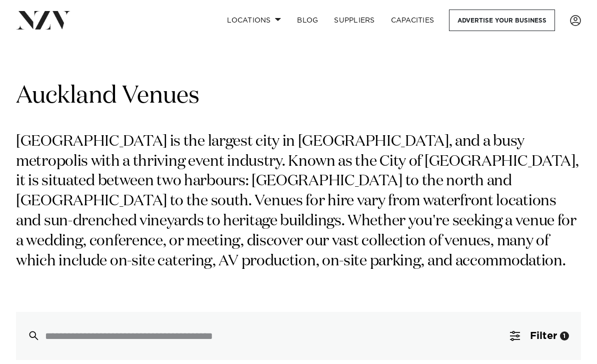 The height and width of the screenshot is (364, 597). I want to click on a: Advertise your business, so click(502, 20).